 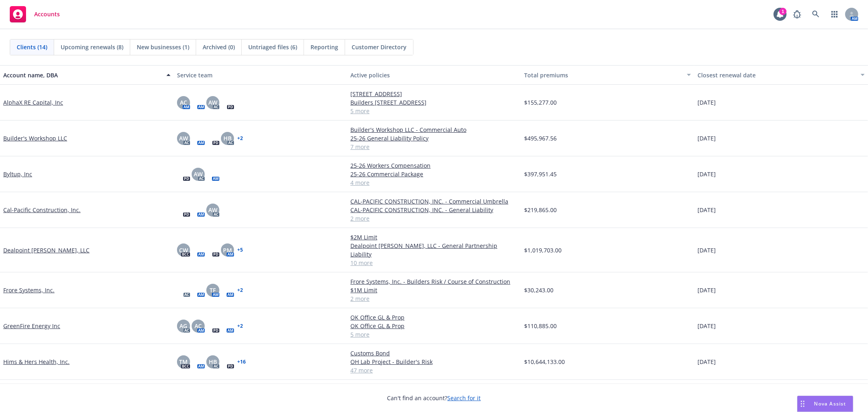 What do you see at coordinates (36, 361) in the screenshot?
I see `a: Hims & Hers Health, Inc.` at bounding box center [36, 361].